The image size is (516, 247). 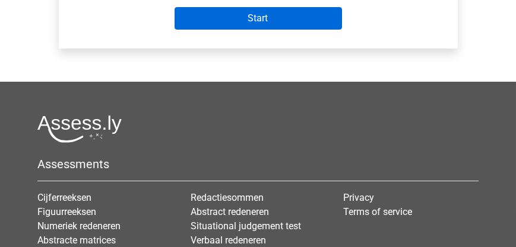 I want to click on a: Cijferreeksen, so click(x=64, y=198).